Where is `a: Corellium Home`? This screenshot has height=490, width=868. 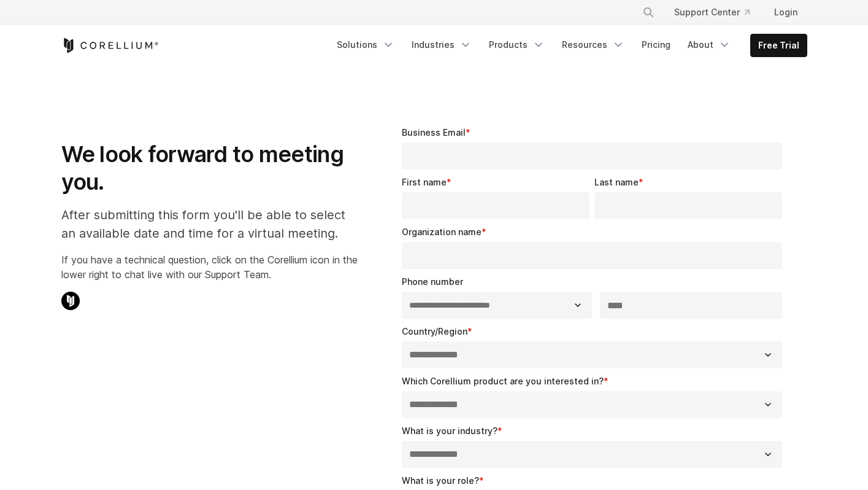 a: Corellium Home is located at coordinates (110, 45).